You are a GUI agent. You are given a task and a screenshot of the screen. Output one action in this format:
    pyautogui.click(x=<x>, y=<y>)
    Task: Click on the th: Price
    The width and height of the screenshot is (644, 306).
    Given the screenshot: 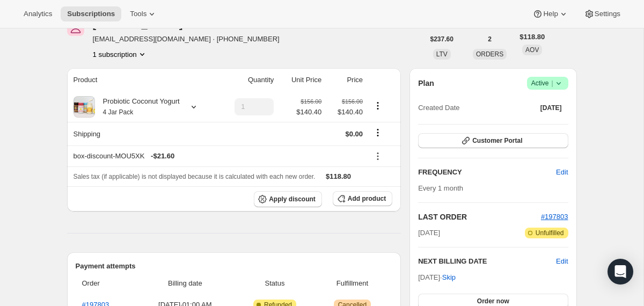 What is the action you would take?
    pyautogui.click(x=345, y=80)
    